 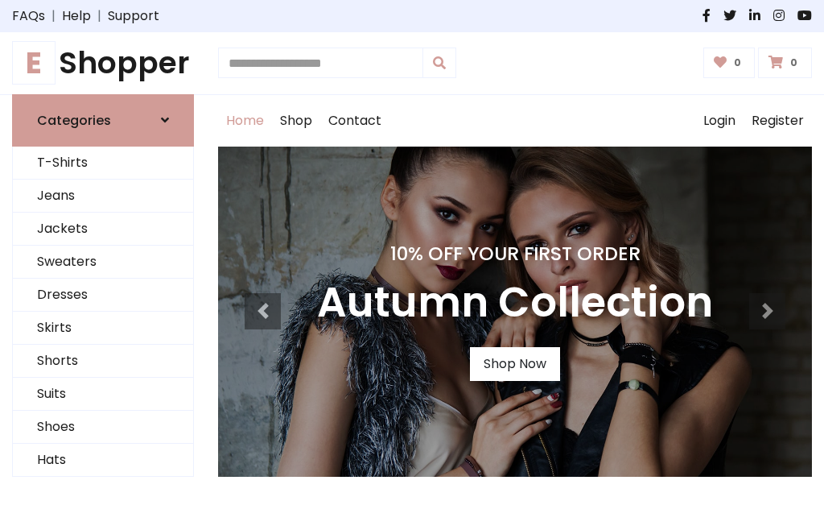 What do you see at coordinates (103, 295) in the screenshot?
I see `a: Dresses` at bounding box center [103, 295].